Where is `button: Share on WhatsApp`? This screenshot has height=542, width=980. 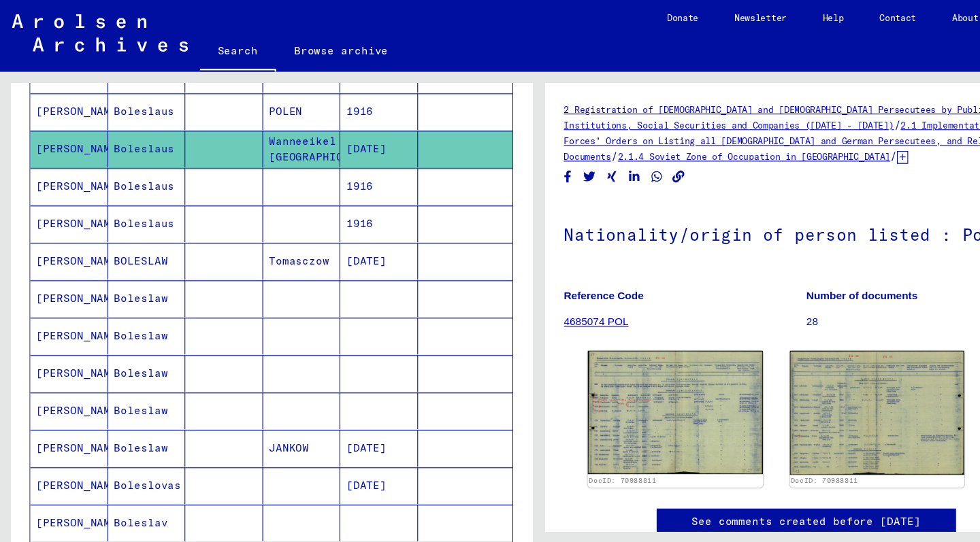 button: Share on WhatsApp is located at coordinates (596, 161).